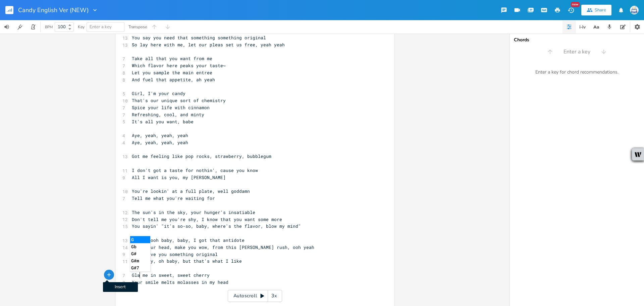 This screenshot has height=306, width=644. I want to click on span: It's all you want, babe, so click(163, 122).